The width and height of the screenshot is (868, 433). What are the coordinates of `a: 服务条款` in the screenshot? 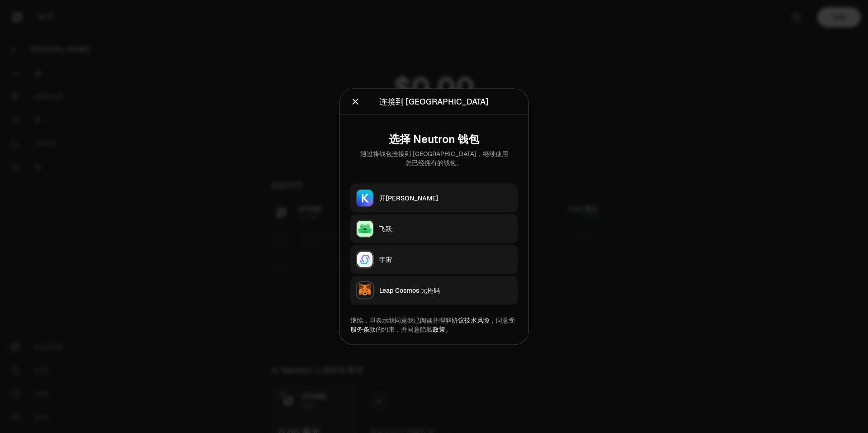 It's located at (363, 328).